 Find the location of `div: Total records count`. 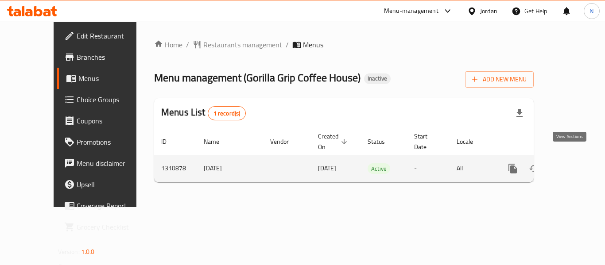

div: Total records count is located at coordinates (227, 113).